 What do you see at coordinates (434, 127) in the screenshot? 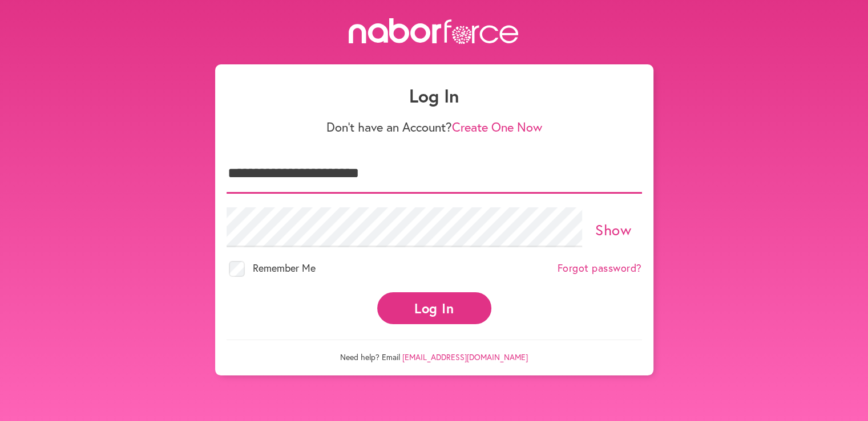
I see `p: Don't have an Account?` at bounding box center [434, 127].